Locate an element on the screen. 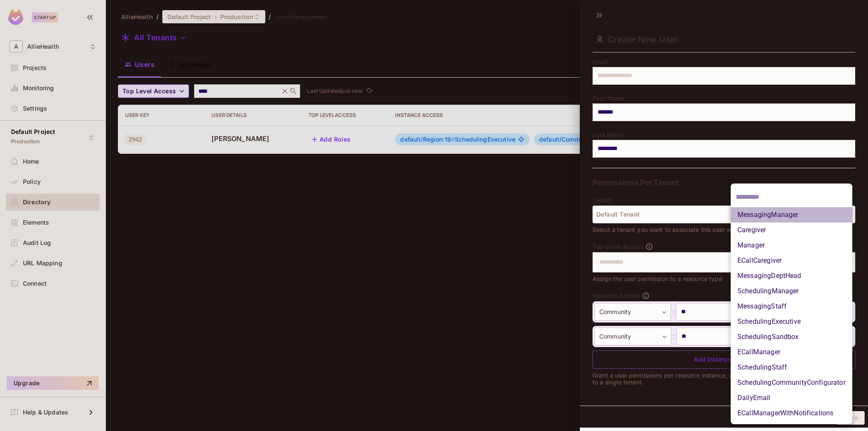  li: SchedulingManager is located at coordinates (791, 291).